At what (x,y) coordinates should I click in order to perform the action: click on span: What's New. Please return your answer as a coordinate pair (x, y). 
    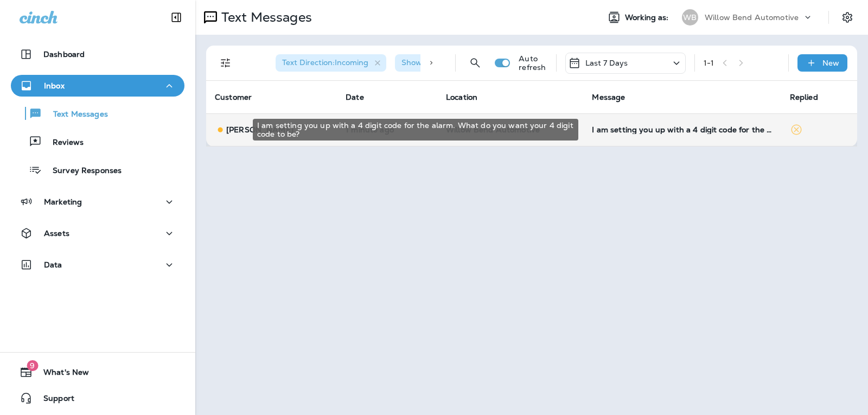
    Looking at the image, I should click on (61, 374).